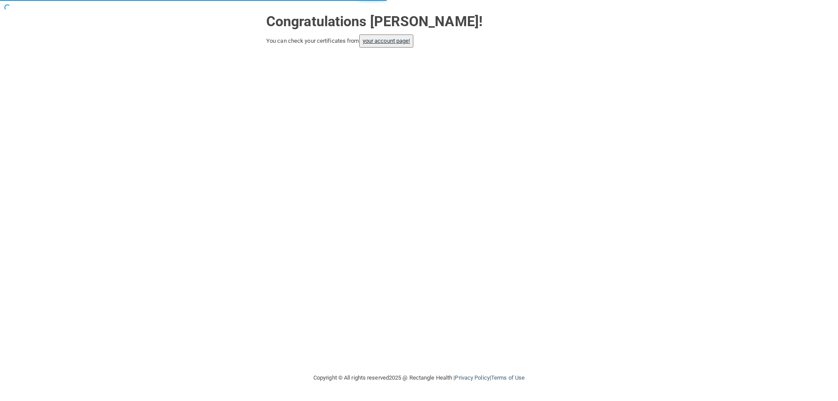 The width and height of the screenshot is (838, 401). I want to click on a: your account page!, so click(386, 41).